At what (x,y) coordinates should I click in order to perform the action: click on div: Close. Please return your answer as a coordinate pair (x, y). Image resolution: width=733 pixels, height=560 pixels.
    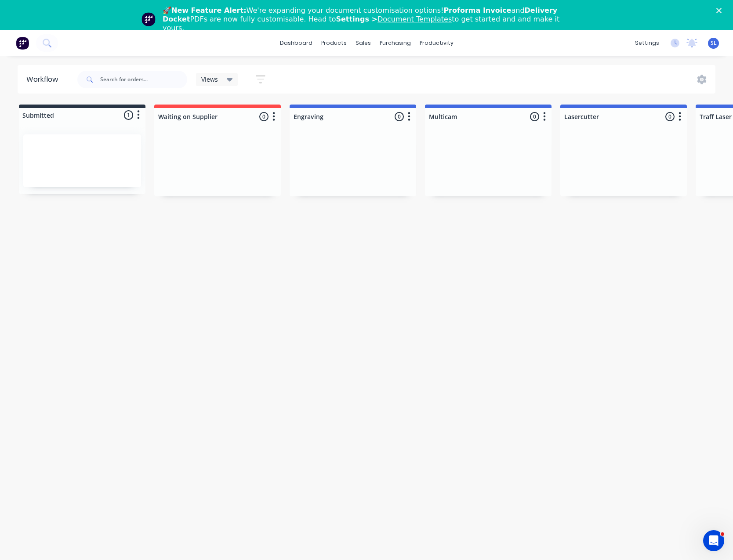
    Looking at the image, I should click on (721, 10).